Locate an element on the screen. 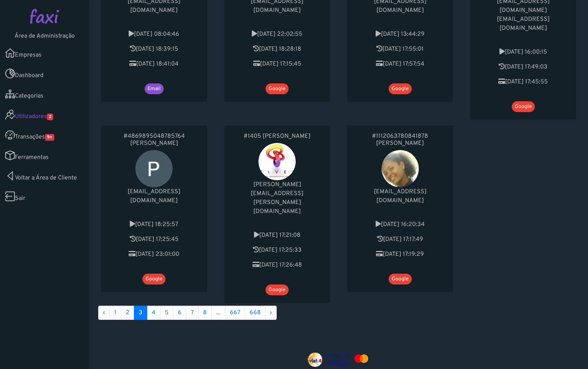 This screenshot has height=369, width=588. img: visa is located at coordinates (337, 359).